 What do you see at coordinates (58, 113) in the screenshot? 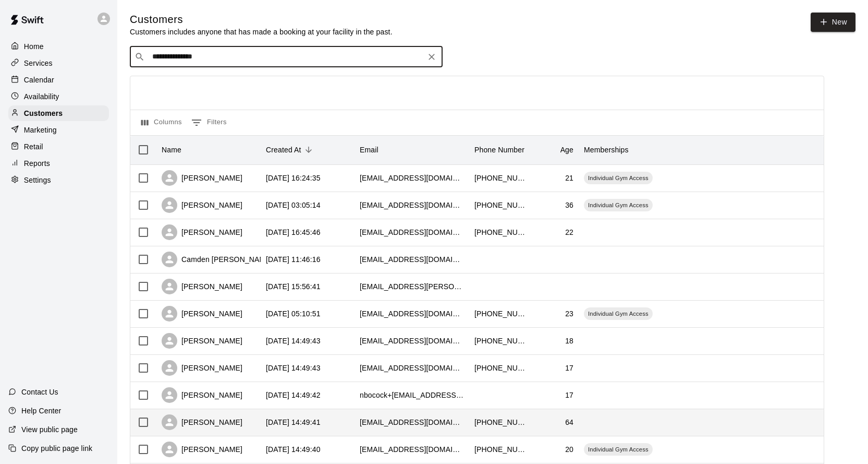
I see `a: Customers` at bounding box center [58, 113].